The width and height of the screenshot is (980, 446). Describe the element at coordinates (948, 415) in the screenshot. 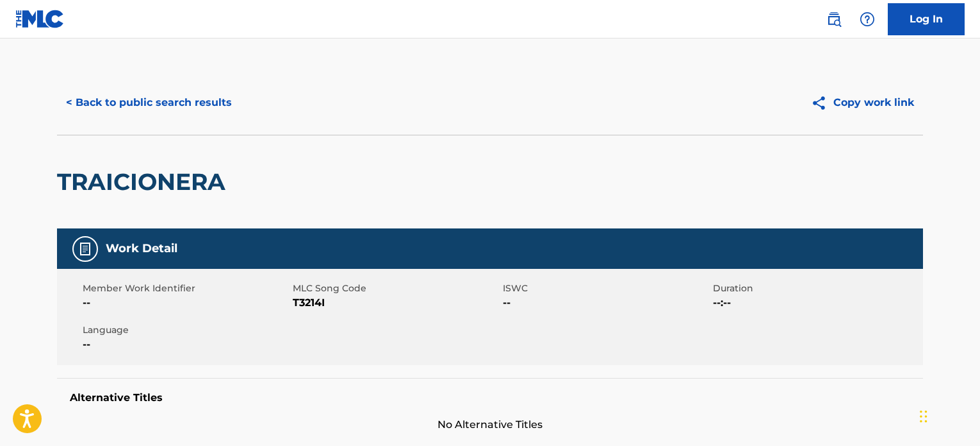

I see `div: Chat Widget` at that location.